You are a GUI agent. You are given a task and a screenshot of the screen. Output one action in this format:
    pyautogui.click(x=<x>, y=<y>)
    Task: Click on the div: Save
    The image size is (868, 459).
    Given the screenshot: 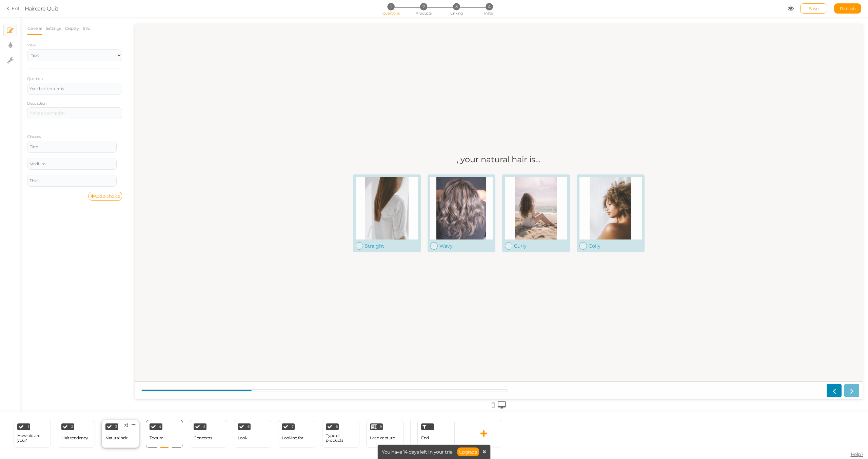 What is the action you would take?
    pyautogui.click(x=814, y=8)
    